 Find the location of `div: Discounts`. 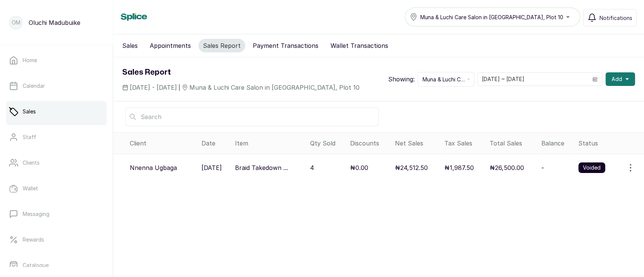

div: Discounts is located at coordinates (369, 144).